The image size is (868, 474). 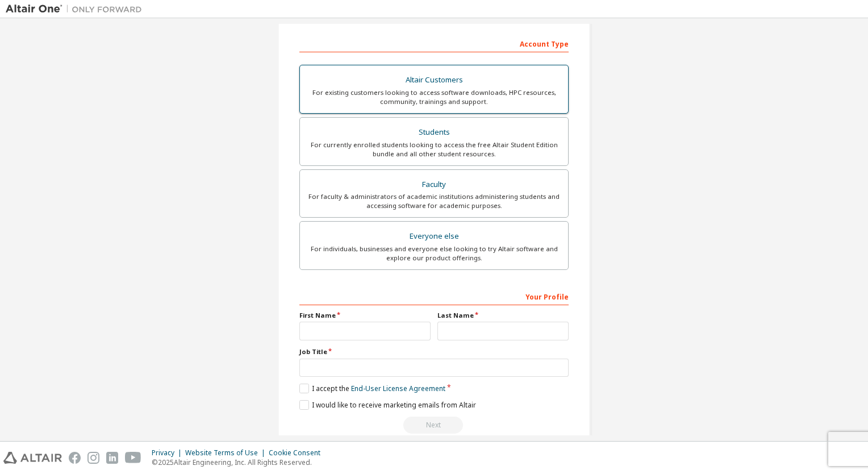 I want to click on div: For currently enrolled students looking to access the free Altair Student Edition bundle and all ..., so click(x=434, y=149).